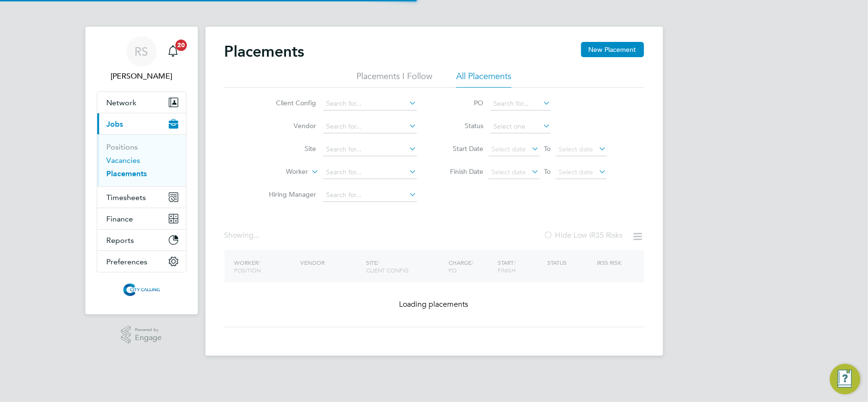  Describe the element at coordinates (142, 290) in the screenshot. I see `a: Go to home page` at that location.